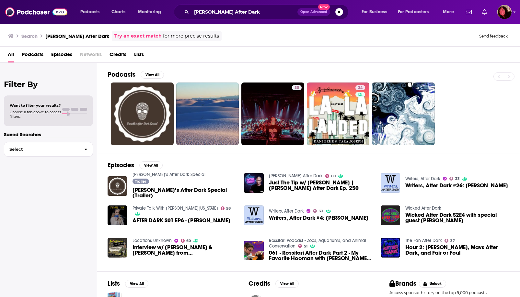 Image resolution: width=520 pixels, height=297 pixels. Describe the element at coordinates (313, 12) in the screenshot. I see `button: Open AdvancedNew` at that location.